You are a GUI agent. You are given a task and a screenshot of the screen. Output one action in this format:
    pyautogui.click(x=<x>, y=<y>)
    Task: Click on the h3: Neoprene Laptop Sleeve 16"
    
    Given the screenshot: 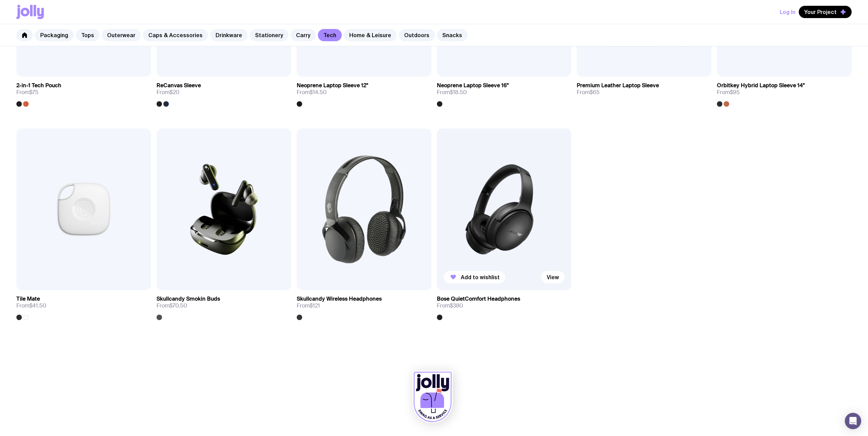 What is the action you would take?
    pyautogui.click(x=473, y=86)
    